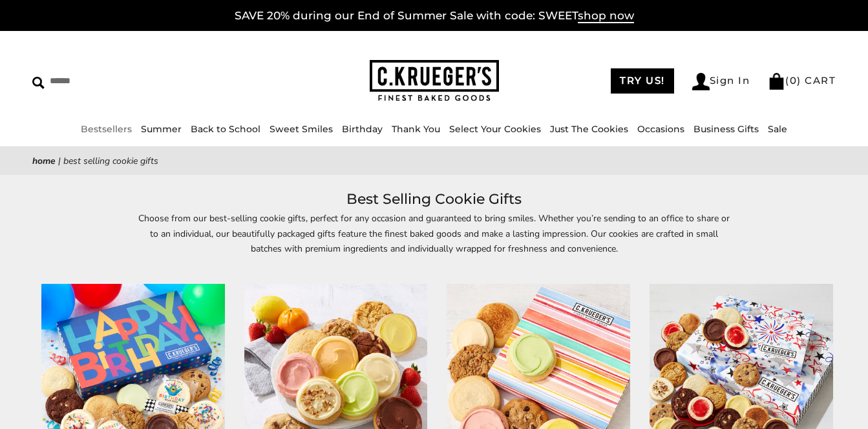 The height and width of the screenshot is (429, 868). Describe the element at coordinates (588, 129) in the screenshot. I see `a: Just The Cookies` at that location.